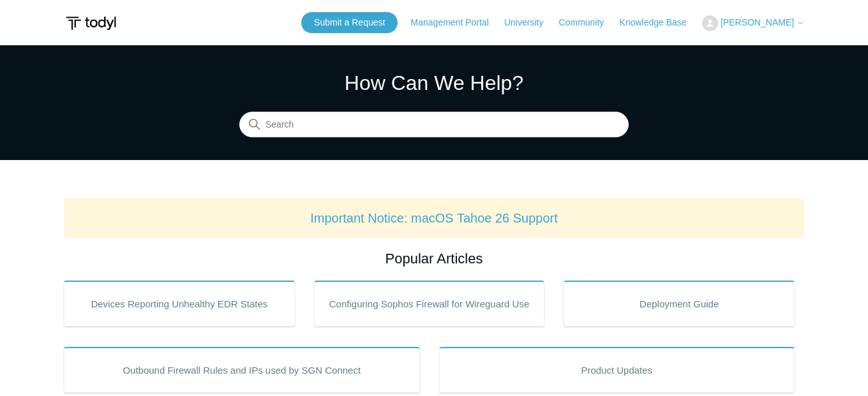  What do you see at coordinates (242, 370) in the screenshot?
I see `a: Outbound Firewall Rules and IPs used by SGN Connect` at bounding box center [242, 370].